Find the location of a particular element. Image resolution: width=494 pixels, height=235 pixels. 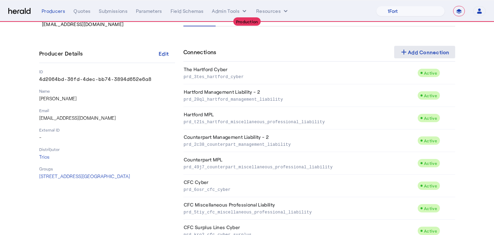

div: Submissions is located at coordinates (113, 11).